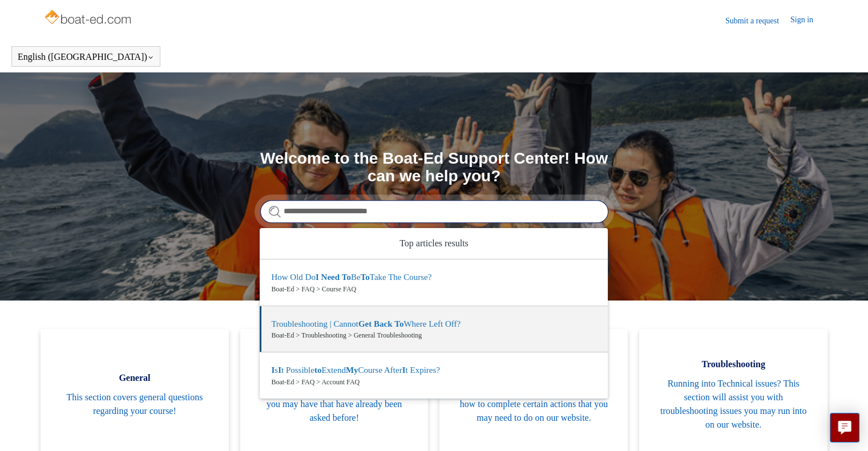  Describe the element at coordinates (434, 212) in the screenshot. I see `input: Search` at that location.